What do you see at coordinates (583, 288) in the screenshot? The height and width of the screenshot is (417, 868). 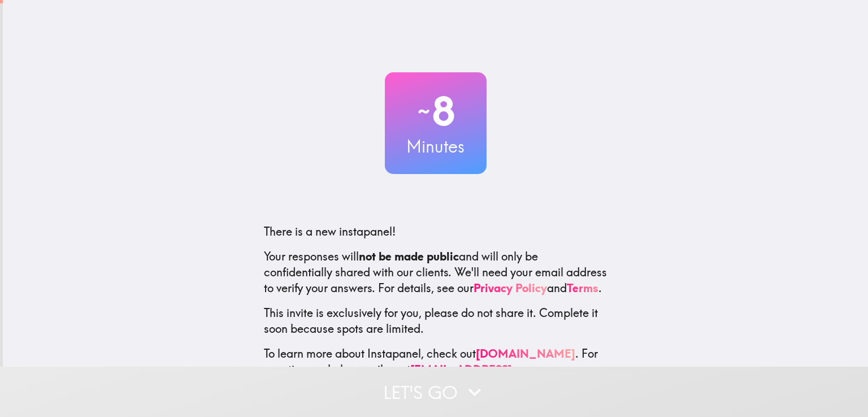 I see `a: Terms` at bounding box center [583, 288].